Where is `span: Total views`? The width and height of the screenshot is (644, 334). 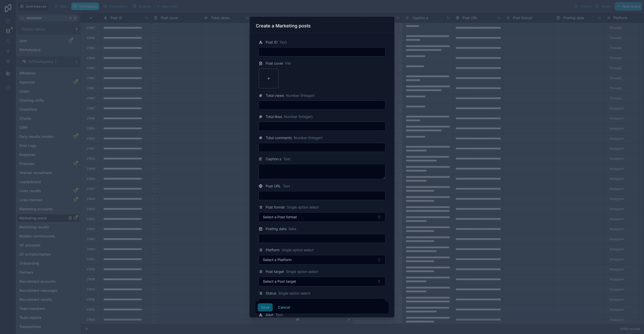 span: Total views is located at coordinates (275, 95).